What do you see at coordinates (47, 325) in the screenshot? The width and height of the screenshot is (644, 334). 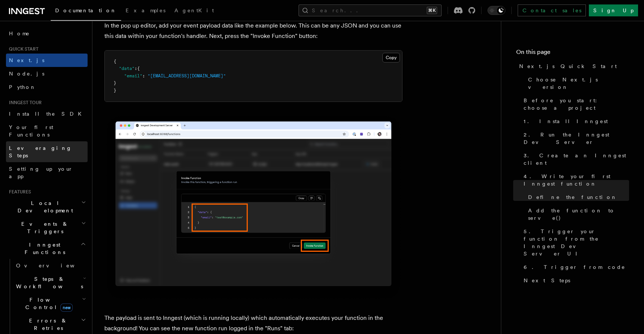 I see `span: Errors & Retries` at bounding box center [47, 325].